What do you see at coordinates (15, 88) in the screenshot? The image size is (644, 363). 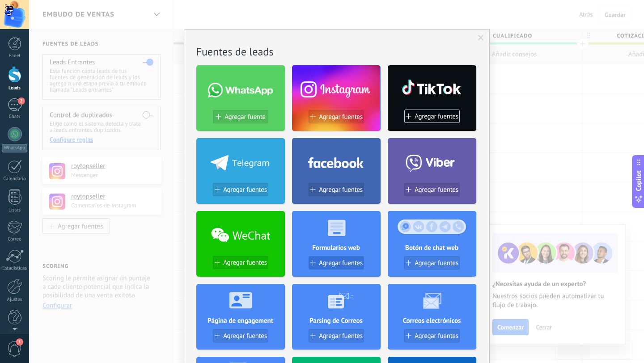 I see `div: Leads` at bounding box center [15, 88].